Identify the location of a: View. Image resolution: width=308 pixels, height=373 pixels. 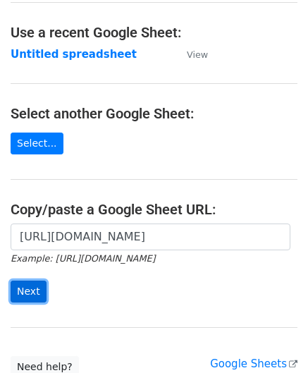
(190, 54).